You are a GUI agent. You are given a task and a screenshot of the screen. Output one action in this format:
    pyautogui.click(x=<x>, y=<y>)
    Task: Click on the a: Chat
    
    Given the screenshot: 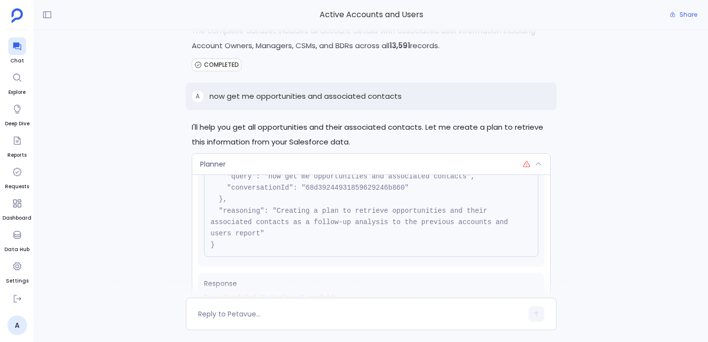 What is the action you would take?
    pyautogui.click(x=17, y=51)
    